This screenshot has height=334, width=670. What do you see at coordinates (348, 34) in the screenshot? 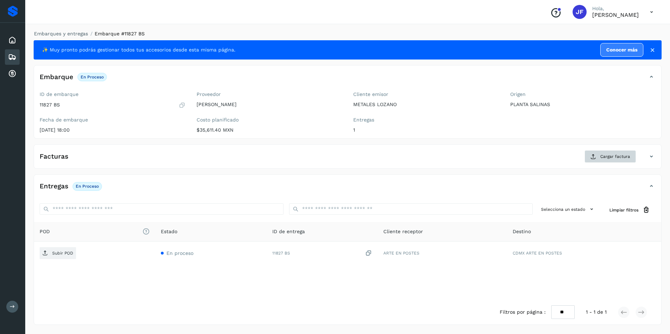
I see `nav: breadcrumb` at bounding box center [348, 34].